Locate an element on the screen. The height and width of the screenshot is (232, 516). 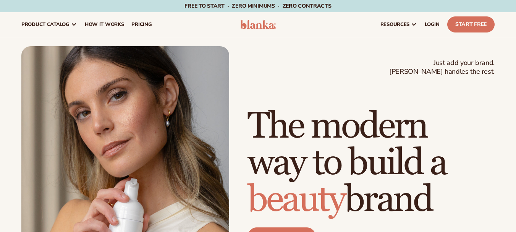
span: resources is located at coordinates (395, 24).